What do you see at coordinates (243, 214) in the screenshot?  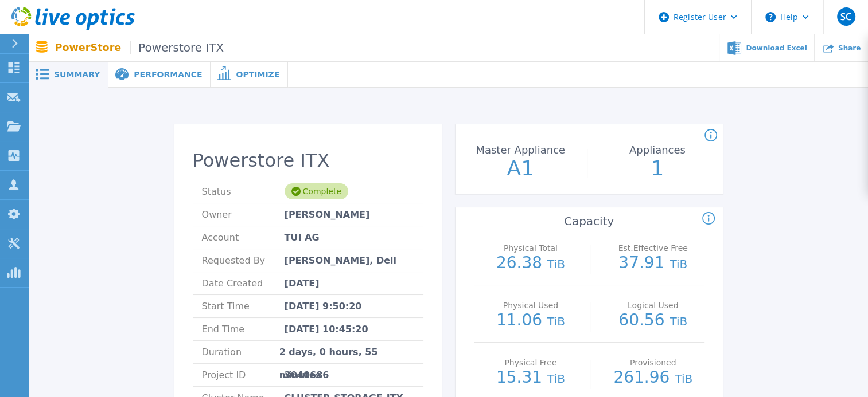 I see `span: Owner` at bounding box center [243, 214].